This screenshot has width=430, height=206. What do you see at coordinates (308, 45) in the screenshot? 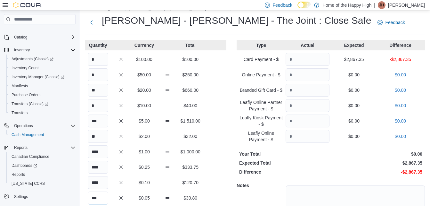
I see `p: Actual` at bounding box center [308, 45].